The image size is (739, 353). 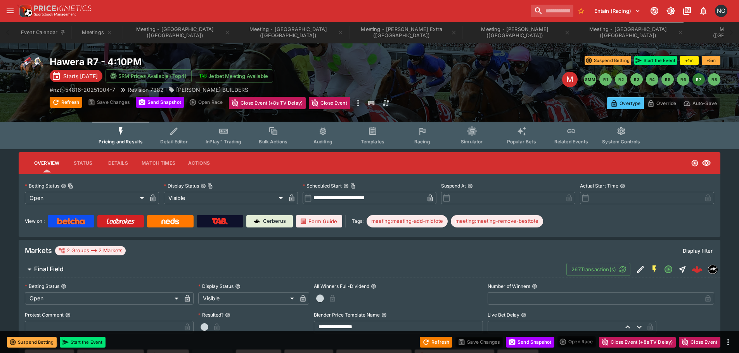 I want to click on div: Edit Meeting, so click(x=570, y=80).